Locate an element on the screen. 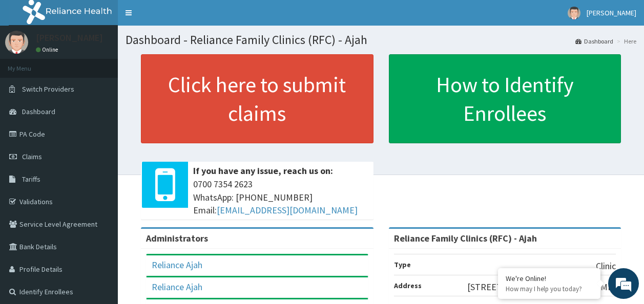 The image size is (644, 304). b: Type is located at coordinates (402, 265).